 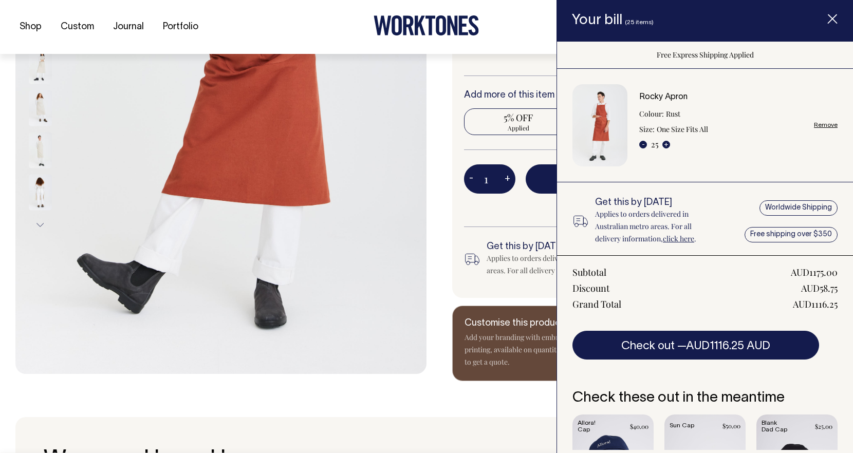 What do you see at coordinates (825, 125) in the screenshot?
I see `a: Remove` at bounding box center [825, 125].